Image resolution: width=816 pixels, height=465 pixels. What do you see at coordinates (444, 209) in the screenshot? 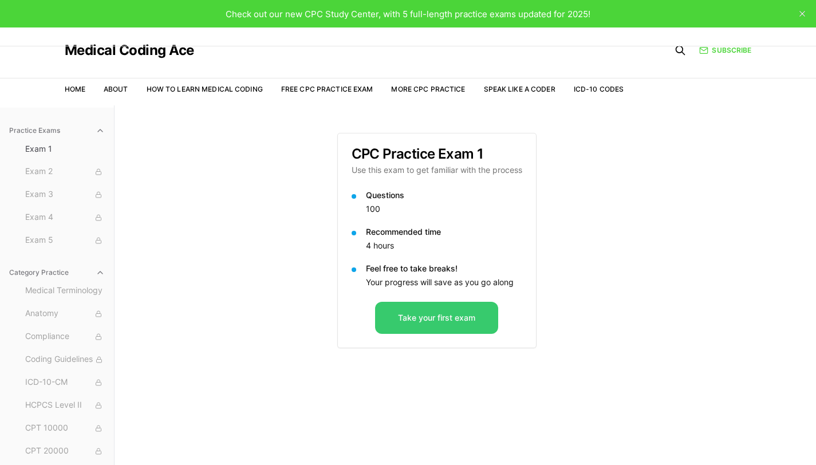
I see `p: 100` at bounding box center [444, 209].